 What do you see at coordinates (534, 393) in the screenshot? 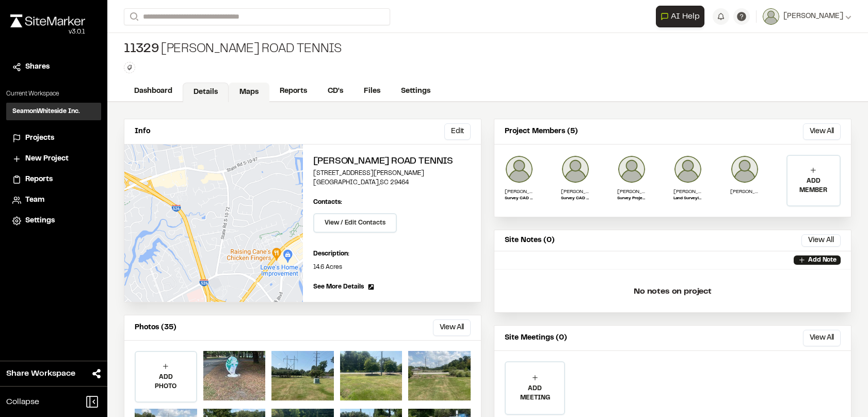
I see `p: ADD MEETING` at bounding box center [534, 393].